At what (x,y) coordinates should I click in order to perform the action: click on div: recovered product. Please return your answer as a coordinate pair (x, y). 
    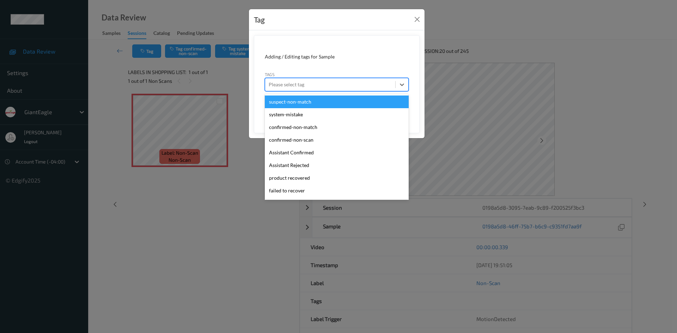
    Looking at the image, I should click on (337, 203).